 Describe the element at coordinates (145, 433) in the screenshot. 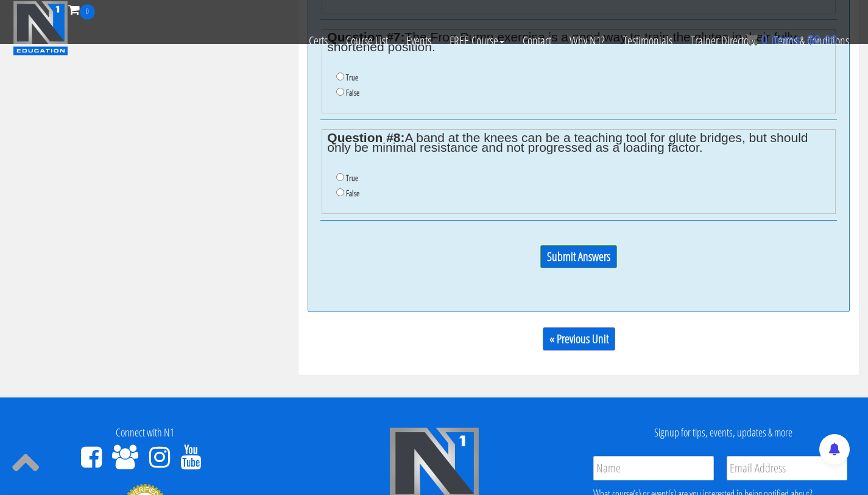

I see `h4: Connect with N1` at that location.